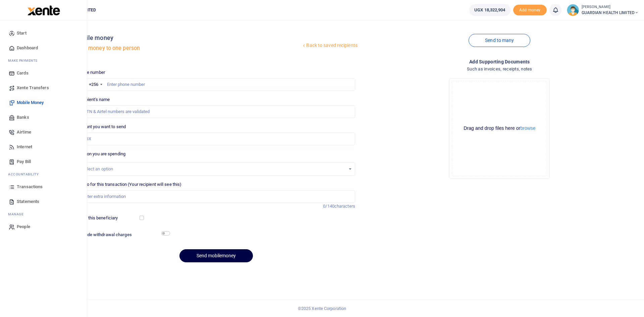 Image resolution: width=644 pixels, height=317 pixels. What do you see at coordinates (91, 73) in the screenshot?
I see `label: Phone number` at bounding box center [91, 73].